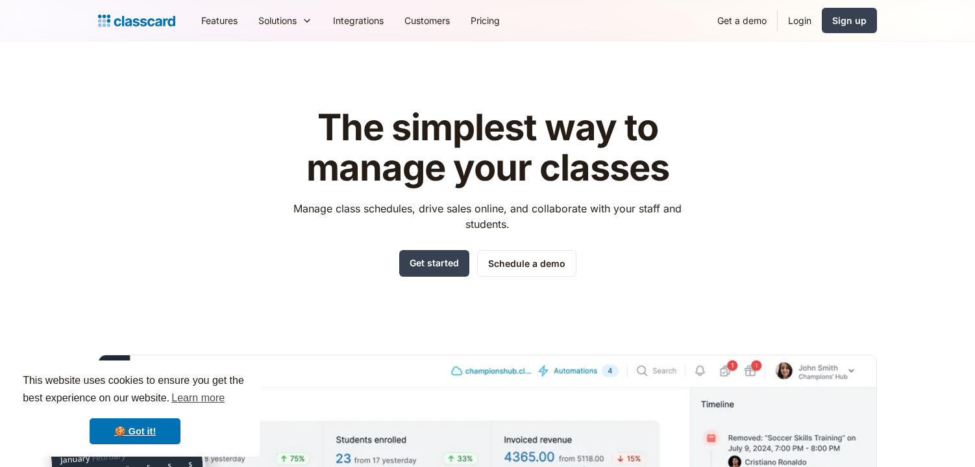  What do you see at coordinates (742, 20) in the screenshot?
I see `a: Get a demo` at bounding box center [742, 20].